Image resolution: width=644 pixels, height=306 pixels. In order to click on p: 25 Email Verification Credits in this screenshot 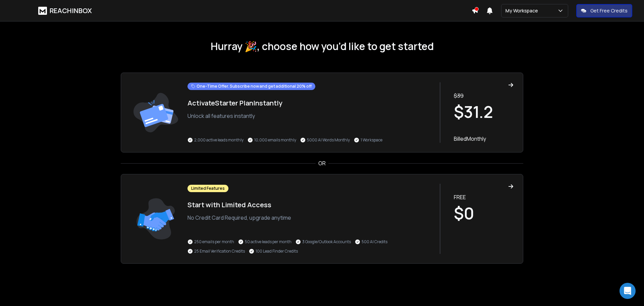, I will do `click(220, 251)`.